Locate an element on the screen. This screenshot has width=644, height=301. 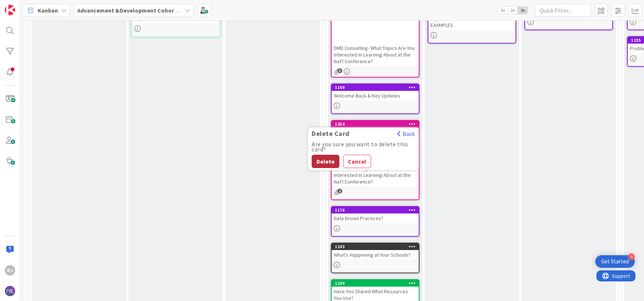
button: Back is located at coordinates (405, 133).